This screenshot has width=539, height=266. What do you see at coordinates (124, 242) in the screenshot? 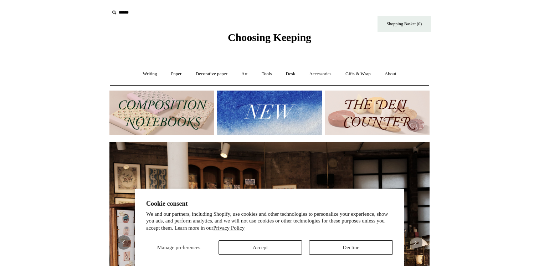
I see `button: Previous` at bounding box center [124, 242].